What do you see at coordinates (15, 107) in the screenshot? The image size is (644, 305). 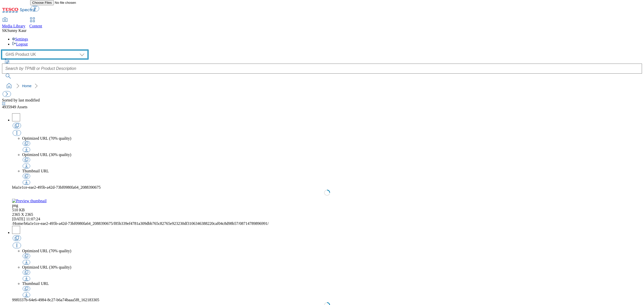 I see `span: Assets` at bounding box center [15, 107].